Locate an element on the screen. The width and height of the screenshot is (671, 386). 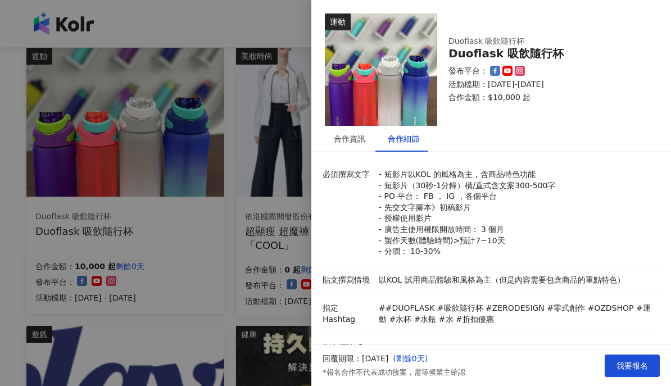
p: 以KOL 試用商品體驗和風格為主（但是內容需要包含商品的重點特色） is located at coordinates (517, 281).